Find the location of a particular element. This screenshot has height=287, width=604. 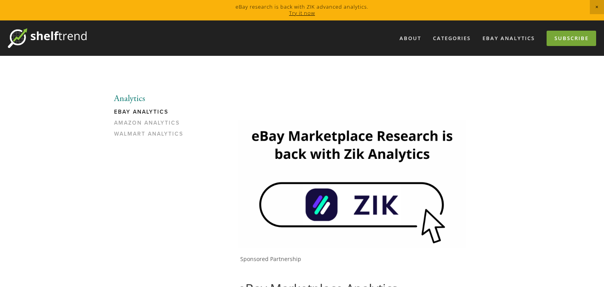

div: Categories is located at coordinates (452, 38).